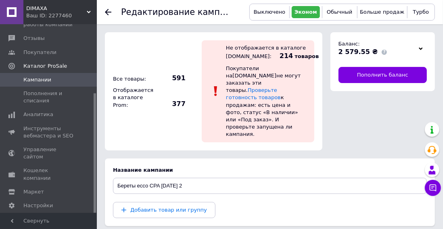  Describe the element at coordinates (33, 192) in the screenshot. I see `span: Маркет` at that location.